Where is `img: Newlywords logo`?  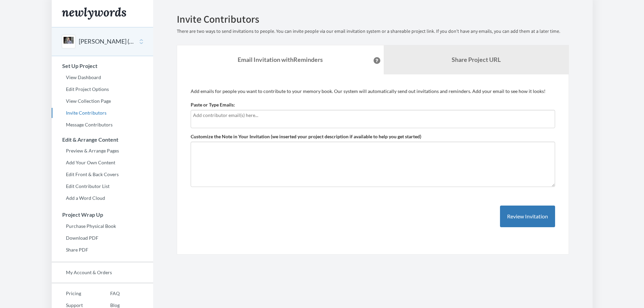
img: Newlywords logo is located at coordinates (94, 14).